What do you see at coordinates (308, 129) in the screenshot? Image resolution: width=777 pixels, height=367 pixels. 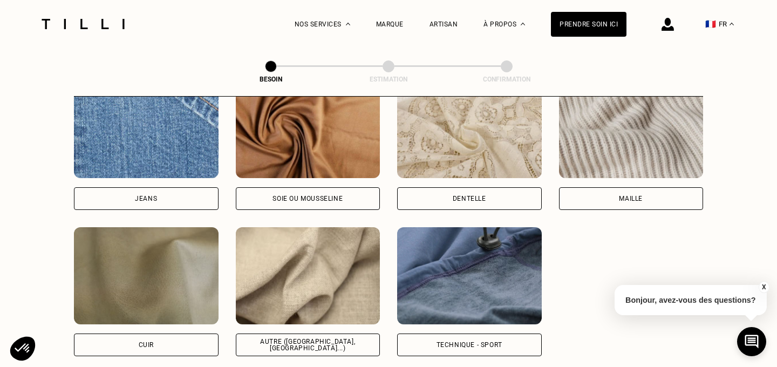 I see `img: Tilli retouche vos vêtements en Soie ou mousseline` at bounding box center [308, 129].